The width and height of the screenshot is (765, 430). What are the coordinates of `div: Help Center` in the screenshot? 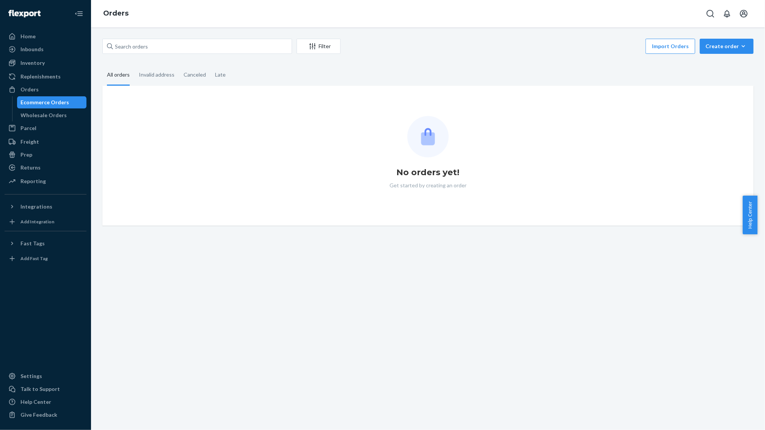 It's located at (36, 402).